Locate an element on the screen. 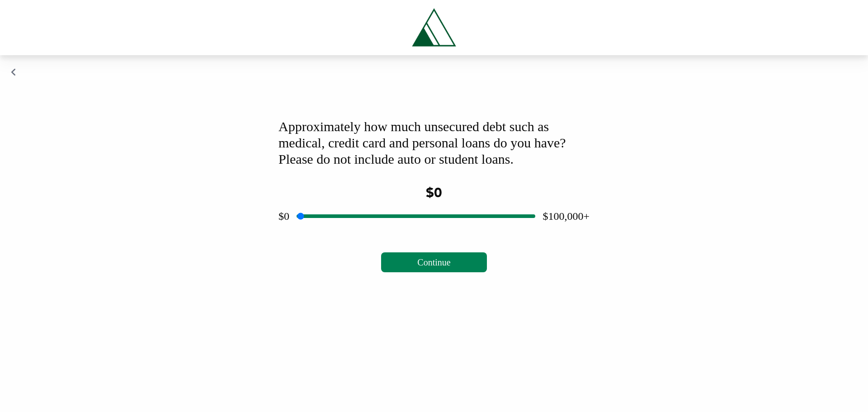  img: Tryascend.com is located at coordinates (434, 28).